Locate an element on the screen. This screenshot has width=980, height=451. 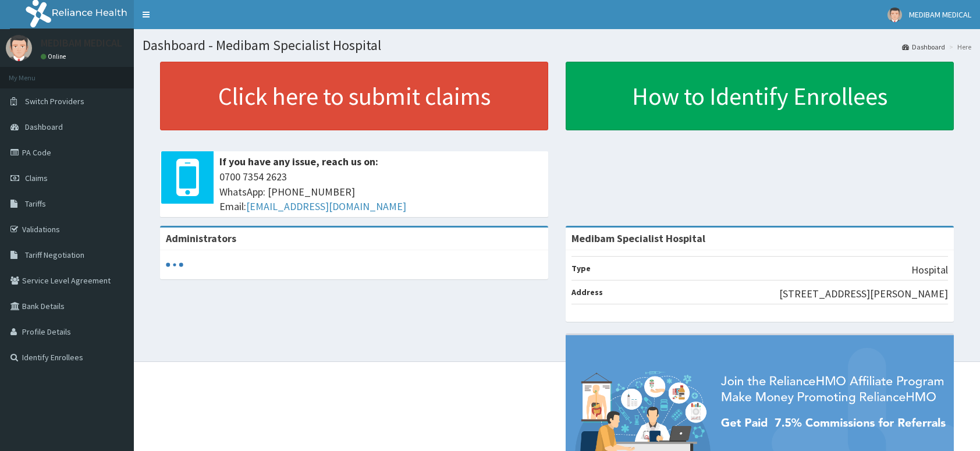
a: Dashboard is located at coordinates (924, 47).